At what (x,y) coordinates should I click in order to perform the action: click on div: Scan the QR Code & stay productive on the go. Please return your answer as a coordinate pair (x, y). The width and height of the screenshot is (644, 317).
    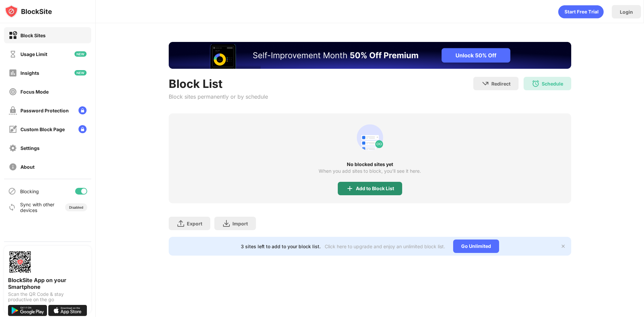
    Looking at the image, I should click on (48, 297).